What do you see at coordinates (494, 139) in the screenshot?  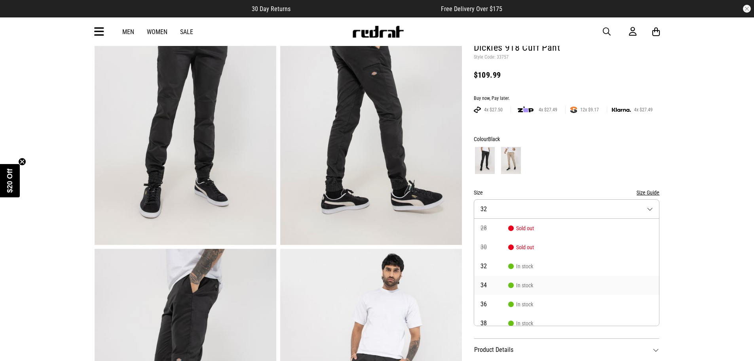 I see `span: Black` at bounding box center [494, 139].